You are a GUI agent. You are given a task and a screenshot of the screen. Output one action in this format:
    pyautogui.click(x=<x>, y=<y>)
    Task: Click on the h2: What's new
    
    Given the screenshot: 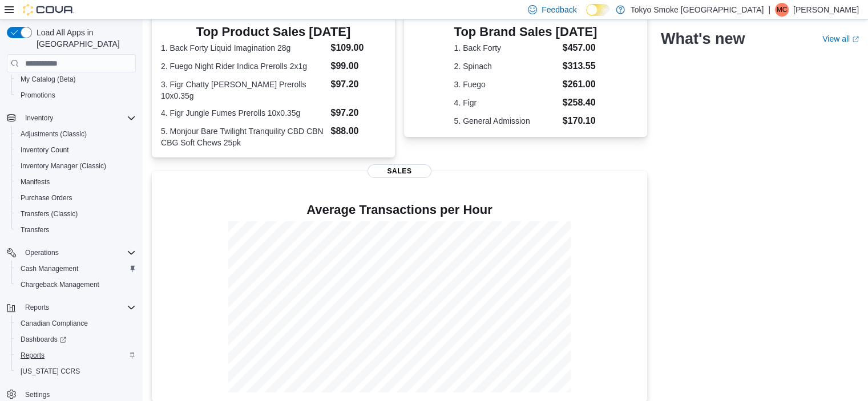 What is the action you would take?
    pyautogui.click(x=702, y=39)
    